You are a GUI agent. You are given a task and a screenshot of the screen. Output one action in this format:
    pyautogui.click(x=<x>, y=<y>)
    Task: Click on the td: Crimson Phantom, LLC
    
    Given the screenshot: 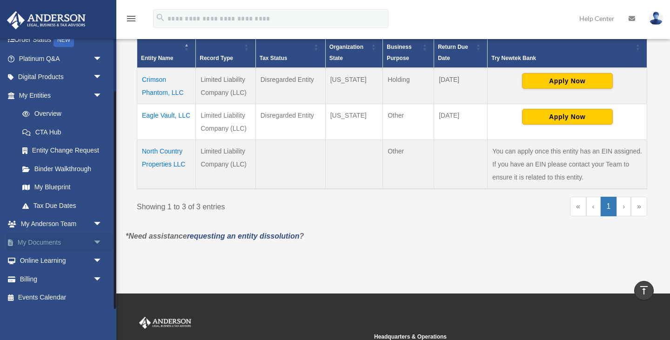 What is the action you would take?
    pyautogui.click(x=167, y=86)
    